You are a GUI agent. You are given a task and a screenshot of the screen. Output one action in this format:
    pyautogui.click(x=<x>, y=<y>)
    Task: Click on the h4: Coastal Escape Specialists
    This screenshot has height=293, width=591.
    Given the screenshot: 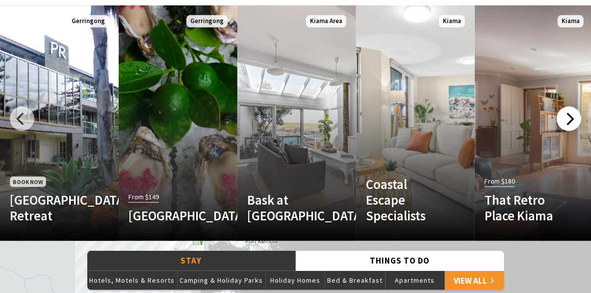 What is the action you would take?
    pyautogui.click(x=406, y=199)
    